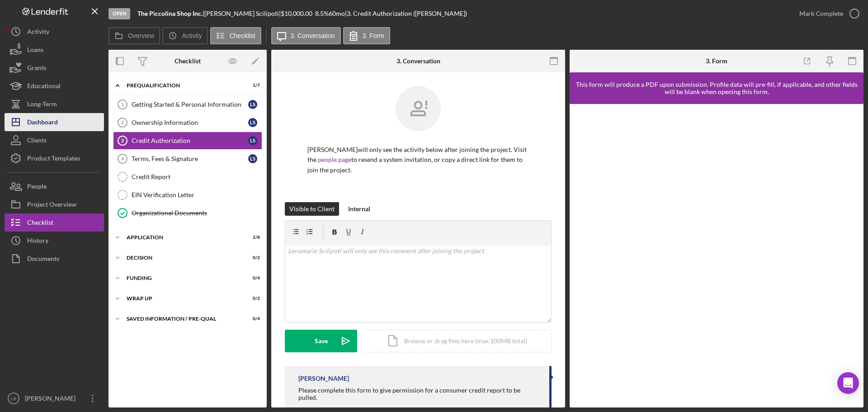  I want to click on a: Dashboard, so click(54, 122).